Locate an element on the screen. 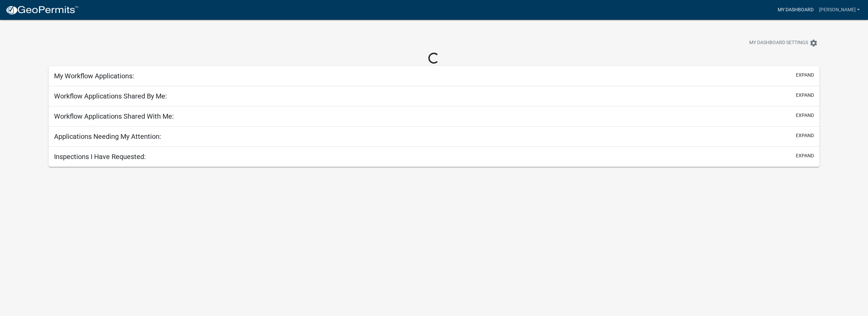  h5: Inspections I Have Requested: is located at coordinates (100, 157).